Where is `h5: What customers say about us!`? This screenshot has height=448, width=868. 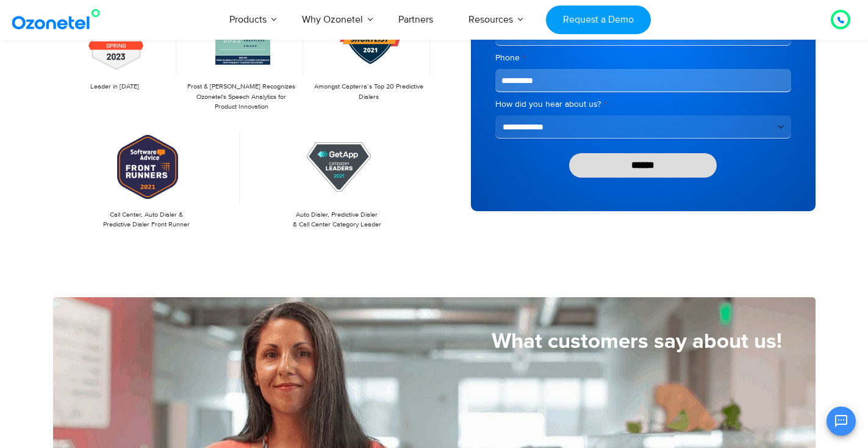
h5: What customers say about us! is located at coordinates (417, 341).